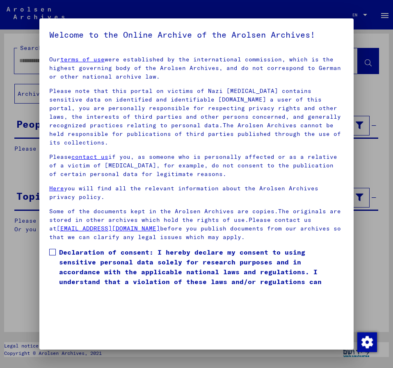  What do you see at coordinates (196, 225) in the screenshot?
I see `p: Some of the documents kept in the Arolsen Archives are copies.The originals are stored in other a...` at bounding box center [196, 225].